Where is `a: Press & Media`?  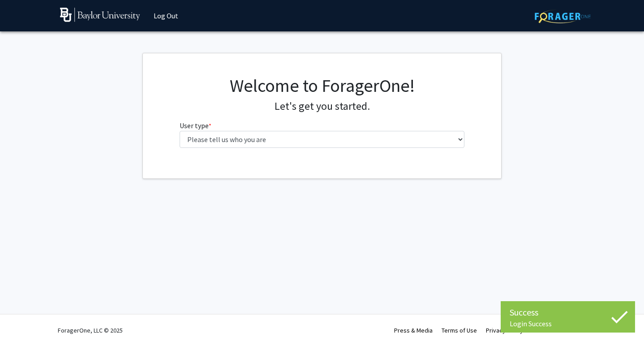
a: Press & Media is located at coordinates (413, 330).